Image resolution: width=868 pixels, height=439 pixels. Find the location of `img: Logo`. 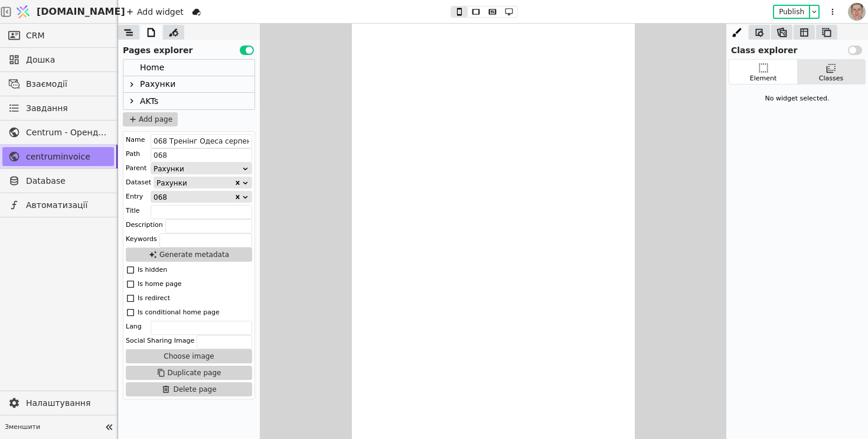

img: Logo is located at coordinates (23, 12).